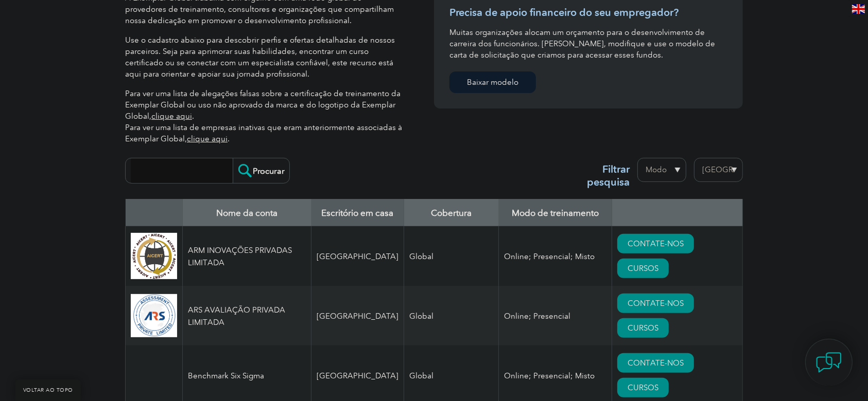 The height and width of the screenshot is (401, 868). I want to click on font: Escritório em casa, so click(358, 213).